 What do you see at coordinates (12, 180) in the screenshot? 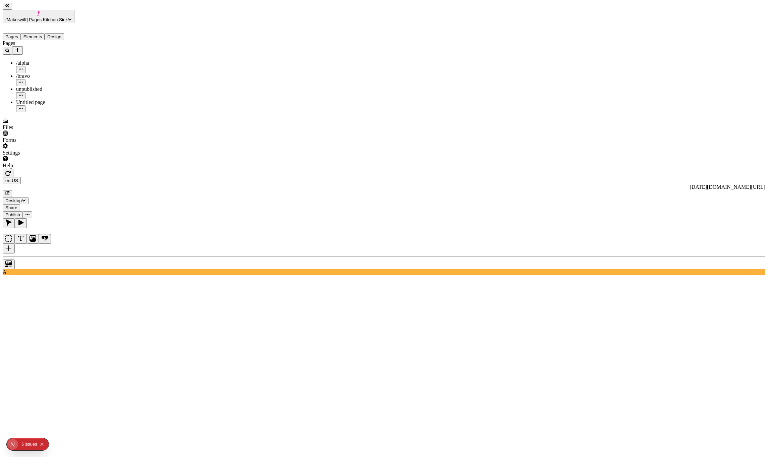
I see `button: Open locale picker` at bounding box center [12, 180].